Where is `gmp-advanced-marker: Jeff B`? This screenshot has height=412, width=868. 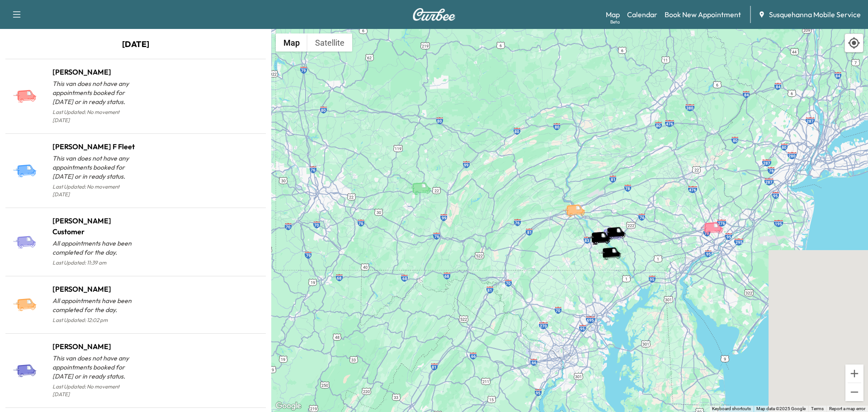 gmp-advanced-marker: Jeff B is located at coordinates (424, 180).